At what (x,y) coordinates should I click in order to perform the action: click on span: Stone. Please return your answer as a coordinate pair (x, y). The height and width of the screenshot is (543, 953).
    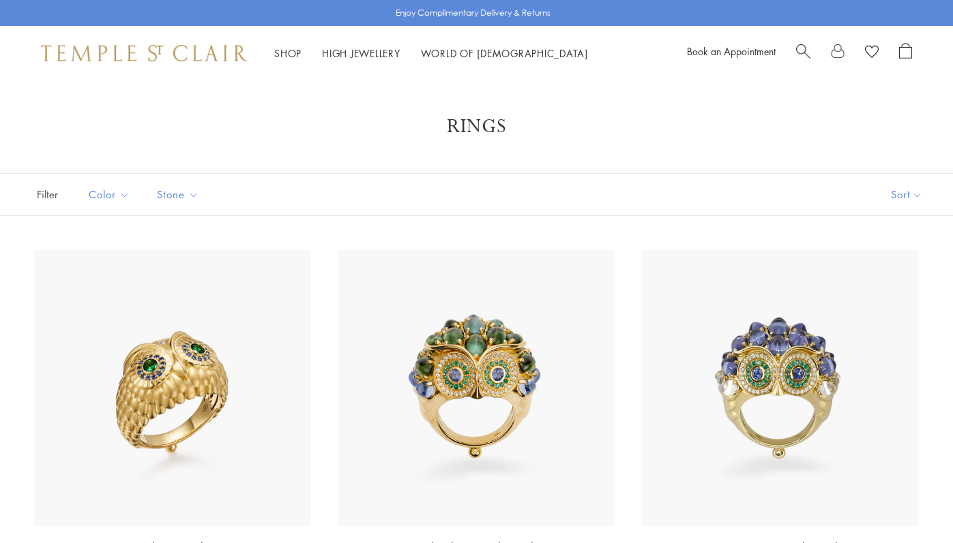
    Looking at the image, I should click on (179, 194).